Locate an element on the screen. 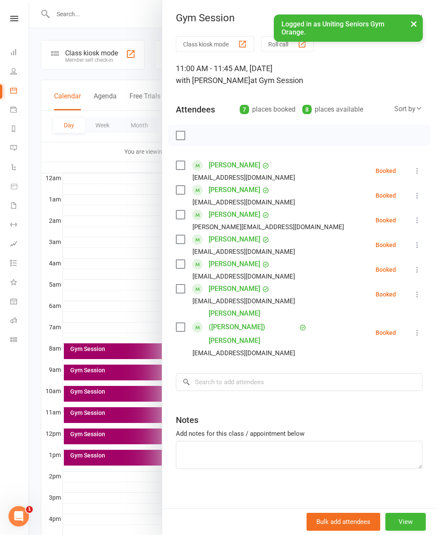 Image resolution: width=436 pixels, height=535 pixels. div: places booked is located at coordinates (267, 109).